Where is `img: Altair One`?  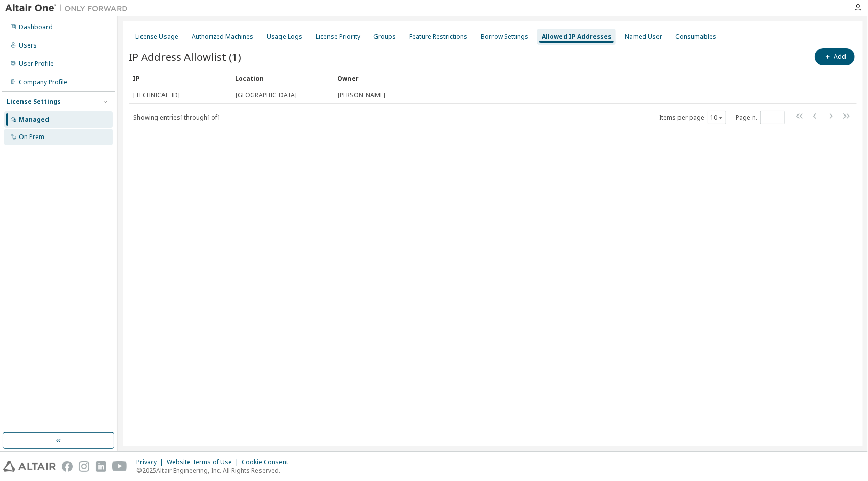 img: Altair One is located at coordinates (69, 8).